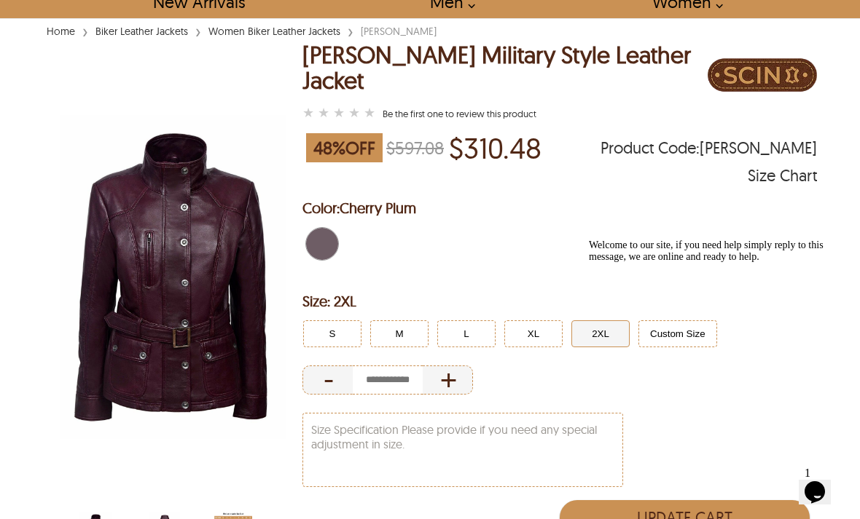  I want to click on a: Home, so click(60, 31).